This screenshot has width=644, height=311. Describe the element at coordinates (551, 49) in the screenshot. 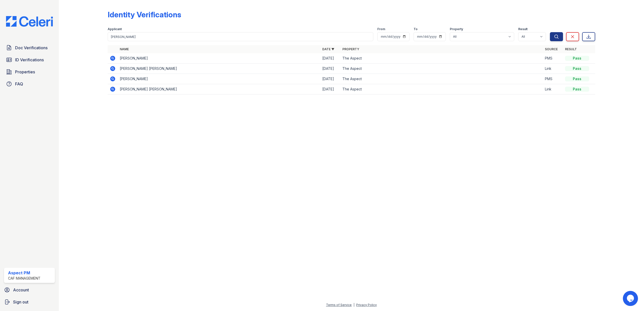

I see `a: Source` at that location.